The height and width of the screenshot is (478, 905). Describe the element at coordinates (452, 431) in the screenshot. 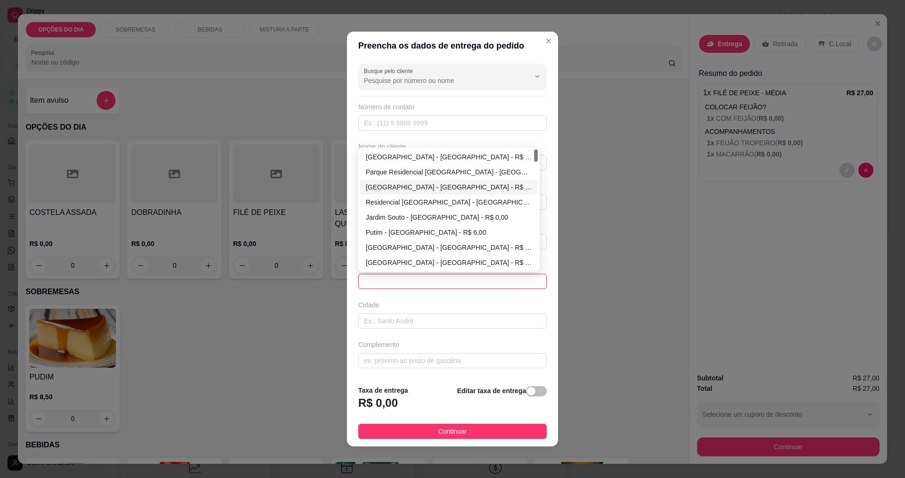

I see `span: Continuar` at that location.